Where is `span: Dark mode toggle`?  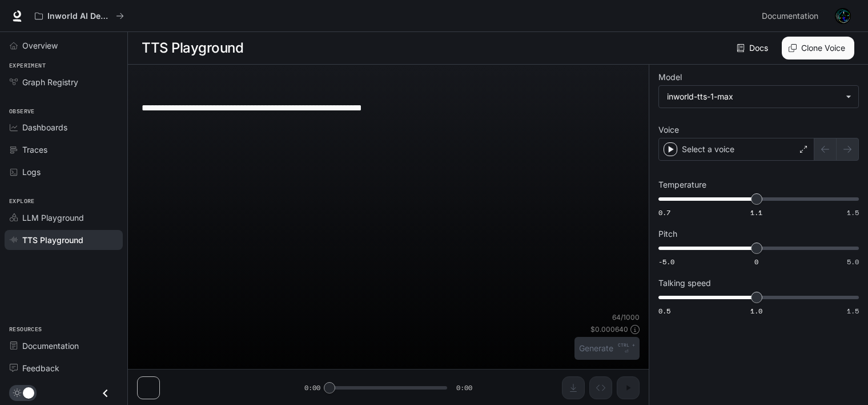 span: Dark mode toggle is located at coordinates (28, 392).